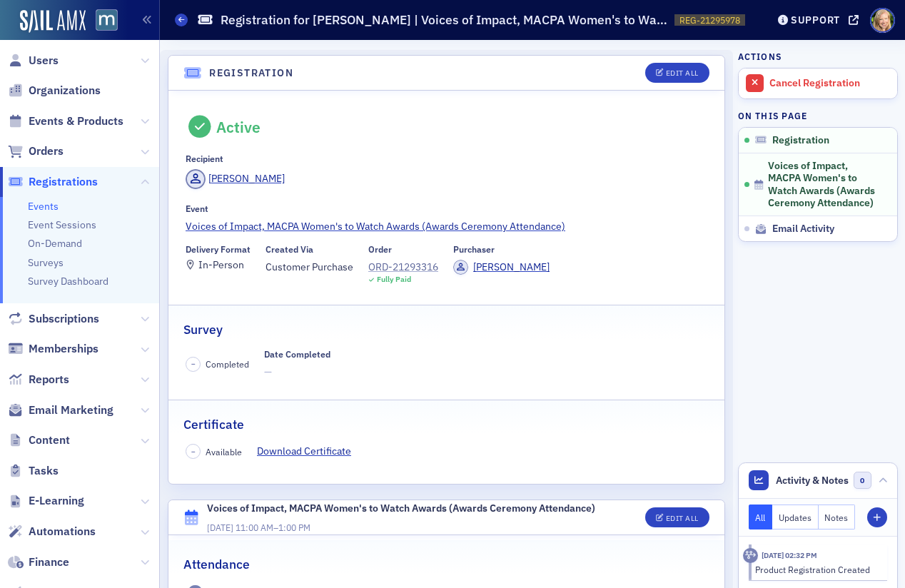  Describe the element at coordinates (403, 267) in the screenshot. I see `div: ORD-21293316` at that location.